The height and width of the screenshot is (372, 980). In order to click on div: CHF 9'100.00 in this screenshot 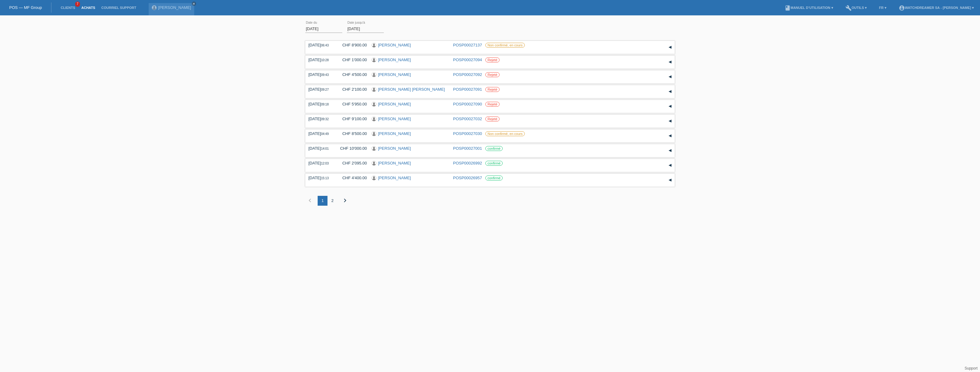, I will do `click(352, 119)`.